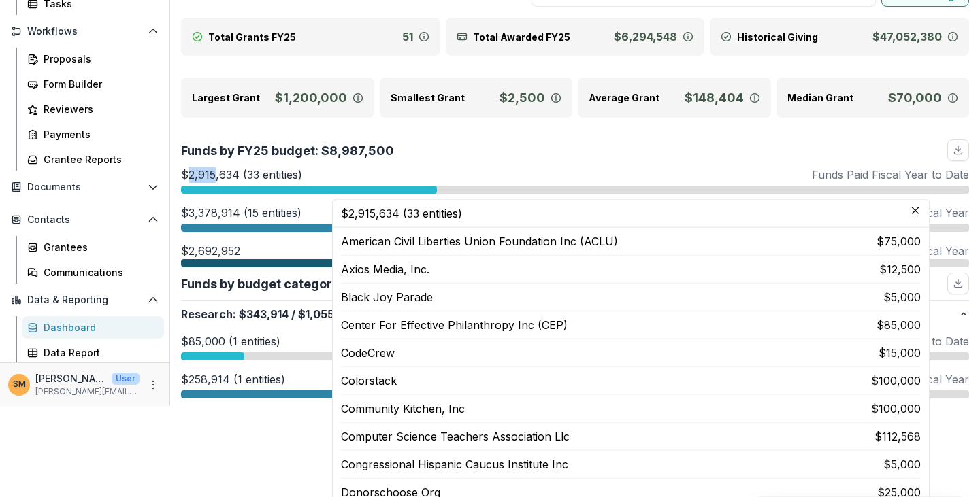  Describe the element at coordinates (898, 325) in the screenshot. I see `p: $85,000` at that location.